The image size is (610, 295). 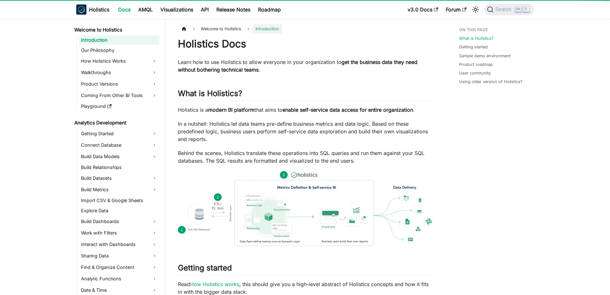 I want to click on a: How Holistics Works, so click(x=119, y=61).